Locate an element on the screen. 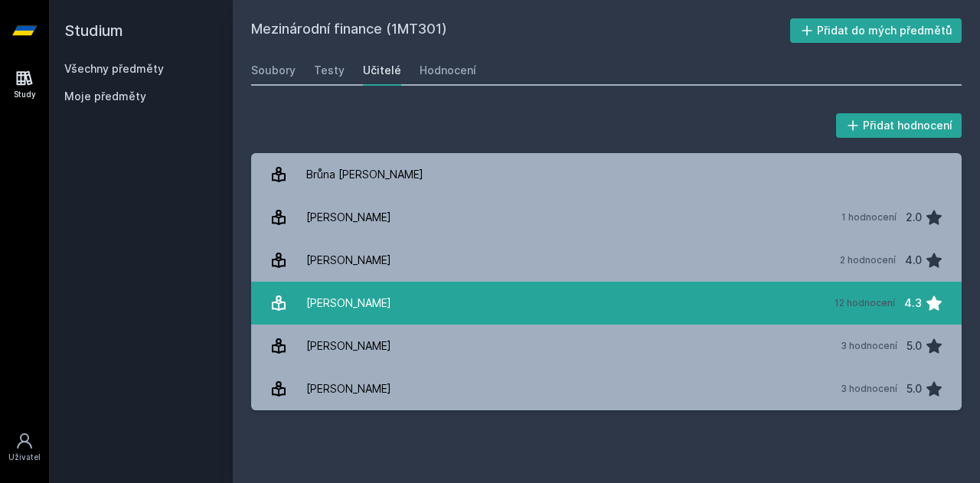 The width and height of the screenshot is (980, 483). a: Uživatel is located at coordinates (24, 447).